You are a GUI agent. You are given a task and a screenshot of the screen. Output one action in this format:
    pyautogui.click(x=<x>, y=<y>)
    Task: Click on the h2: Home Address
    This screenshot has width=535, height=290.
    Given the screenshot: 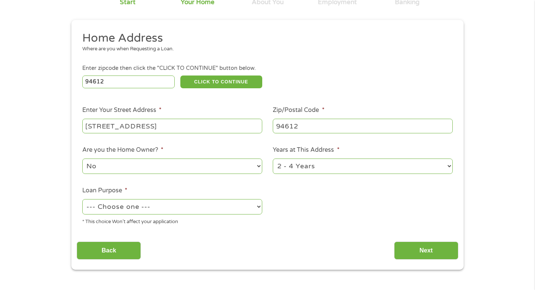 What is the action you would take?
    pyautogui.click(x=265, y=38)
    